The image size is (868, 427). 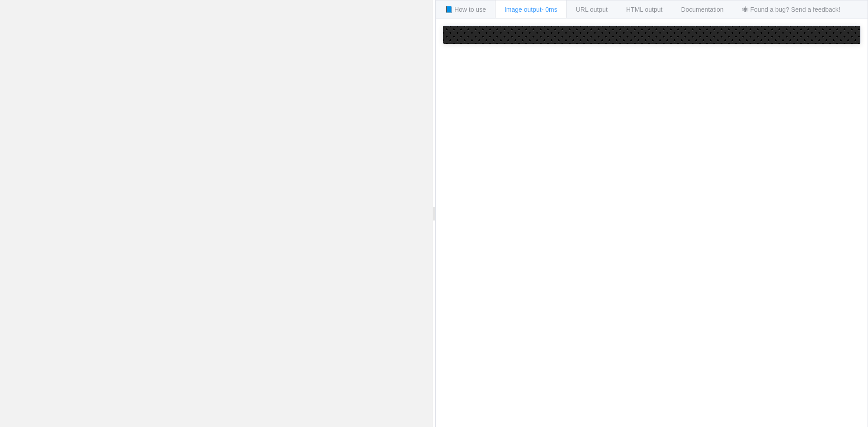 I want to click on span: Image output, so click(x=531, y=10).